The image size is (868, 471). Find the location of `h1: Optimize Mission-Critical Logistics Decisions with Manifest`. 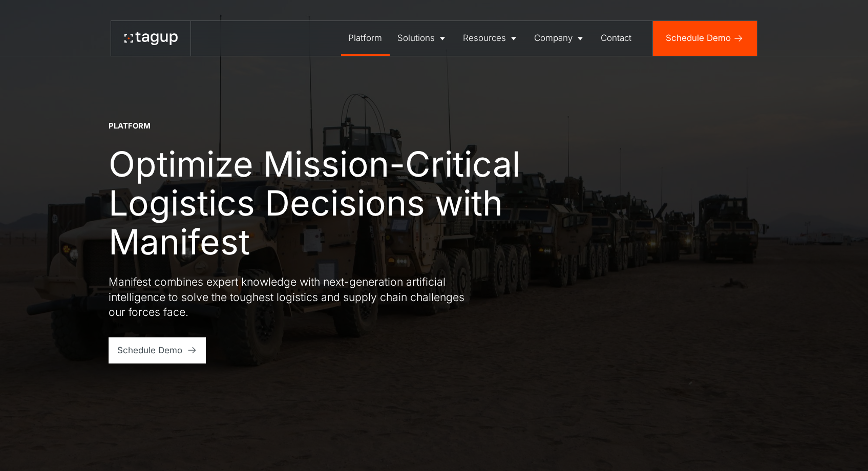

h1: Optimize Mission-Critical Logistics Decisions with Manifest is located at coordinates (323, 203).